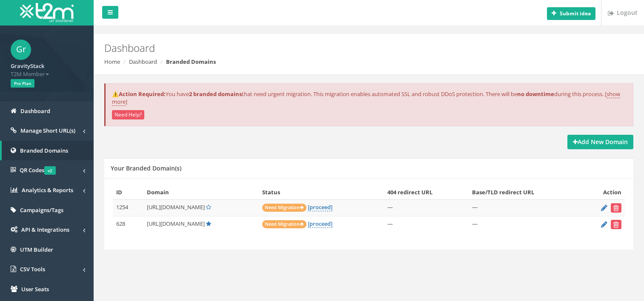 The image size is (644, 301). What do you see at coordinates (45, 230) in the screenshot?
I see `span: API & Integrations` at bounding box center [45, 230].